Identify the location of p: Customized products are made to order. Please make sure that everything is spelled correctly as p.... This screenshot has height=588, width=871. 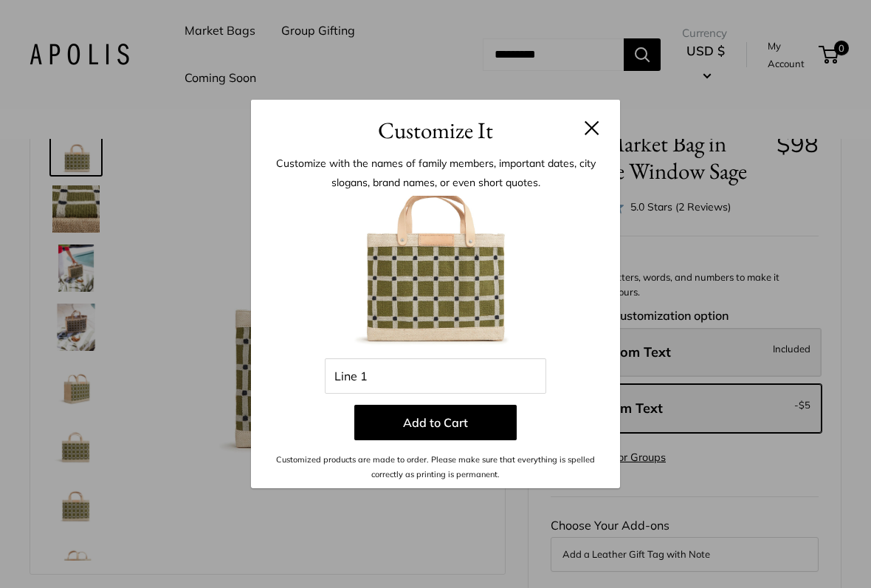
(436, 466).